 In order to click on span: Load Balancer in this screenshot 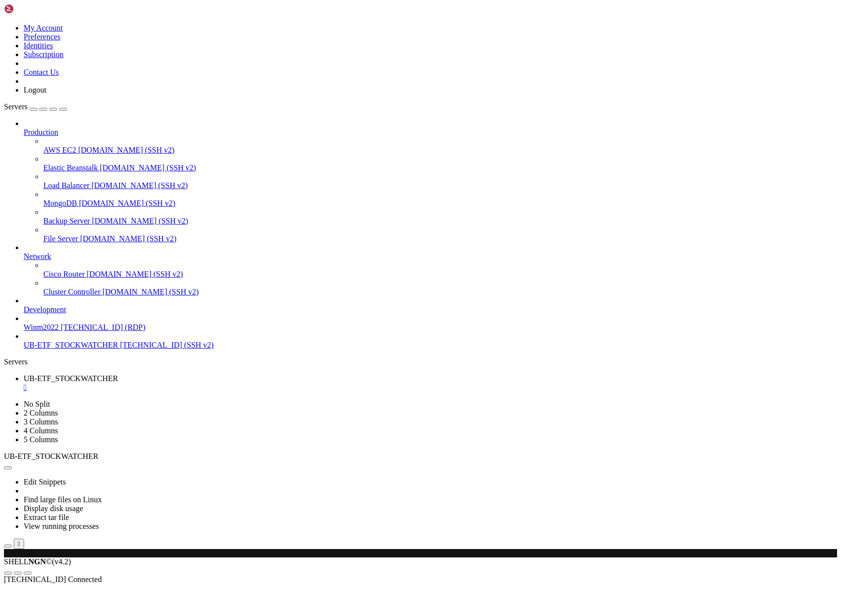, I will do `click(67, 185)`.